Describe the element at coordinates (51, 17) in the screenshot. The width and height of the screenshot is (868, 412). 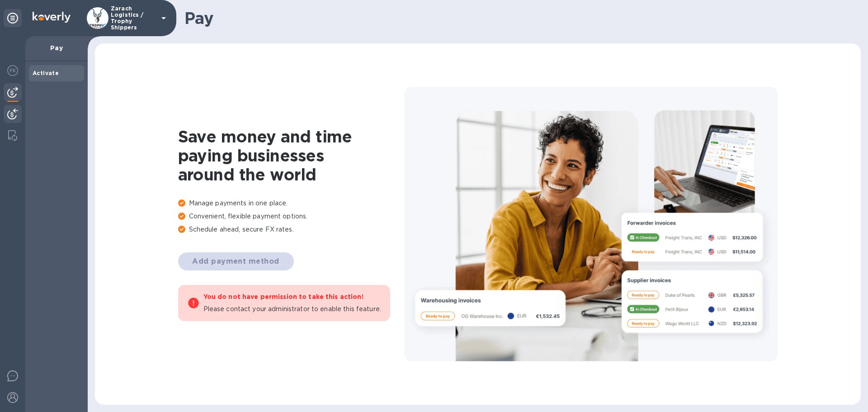
I see `img: Logo` at that location.